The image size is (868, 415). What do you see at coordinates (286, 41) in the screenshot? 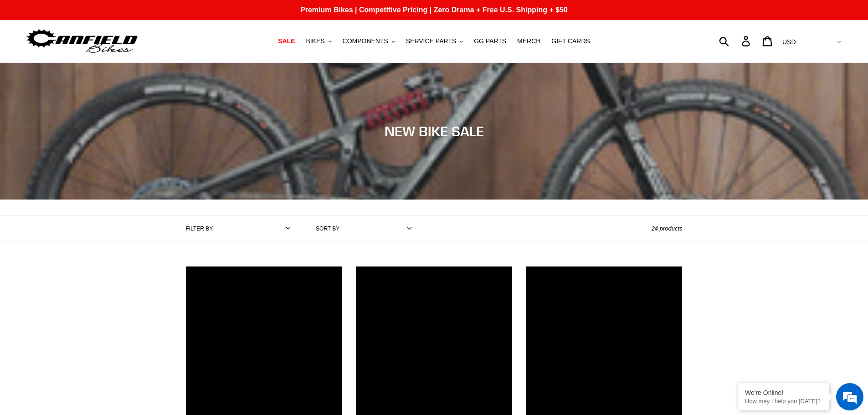
I see `a: SALE` at bounding box center [286, 41].